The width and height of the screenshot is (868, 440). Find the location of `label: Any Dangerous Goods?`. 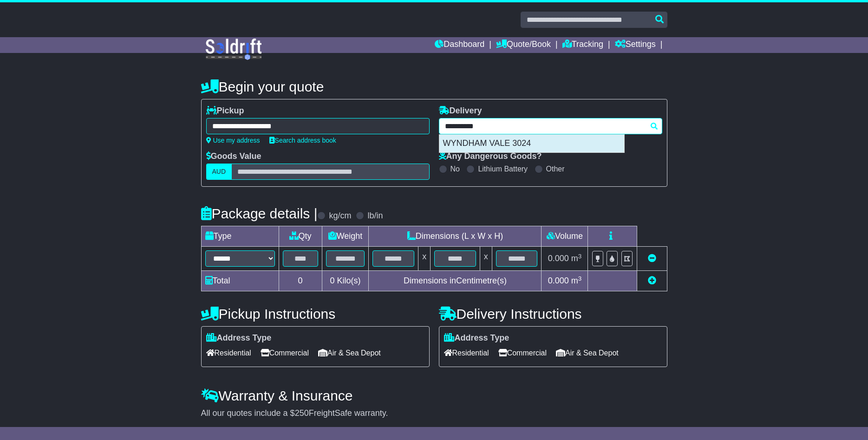

label: Any Dangerous Goods? is located at coordinates (491, 157).